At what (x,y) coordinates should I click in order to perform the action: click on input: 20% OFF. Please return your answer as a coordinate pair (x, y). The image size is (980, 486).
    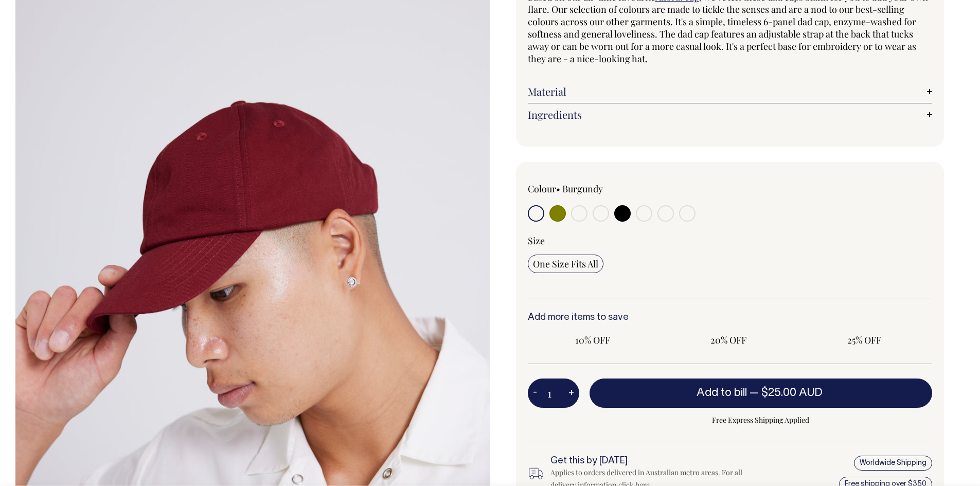
    Looking at the image, I should click on (729, 340).